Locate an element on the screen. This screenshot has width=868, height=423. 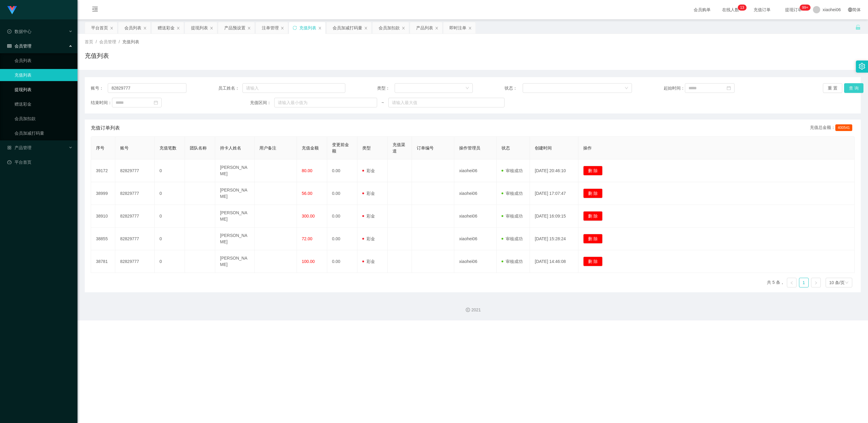
a: 1 is located at coordinates (804, 282).